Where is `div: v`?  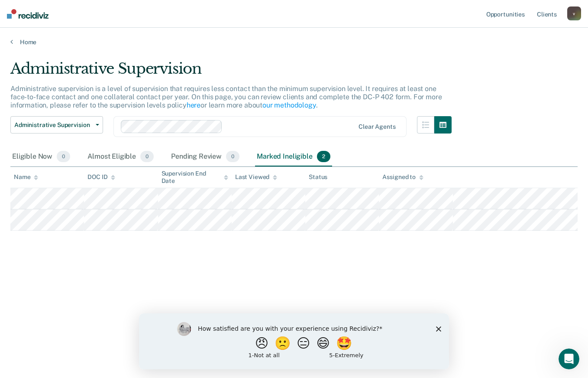
div: v is located at coordinates (574, 14).